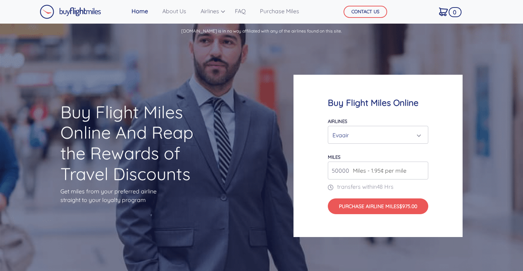 Image resolution: width=523 pixels, height=271 pixels. I want to click on a: 0, so click(443, 11).